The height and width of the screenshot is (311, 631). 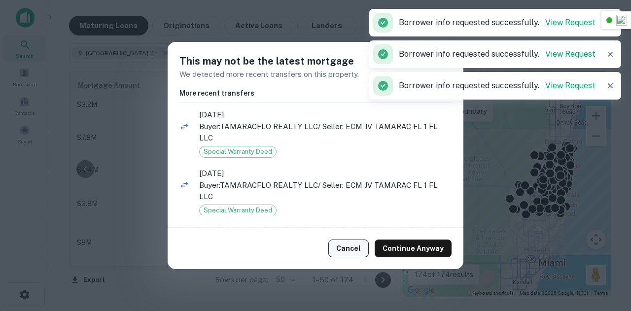 What do you see at coordinates (316, 93) in the screenshot?
I see `h6: More recent transfers` at bounding box center [316, 93].